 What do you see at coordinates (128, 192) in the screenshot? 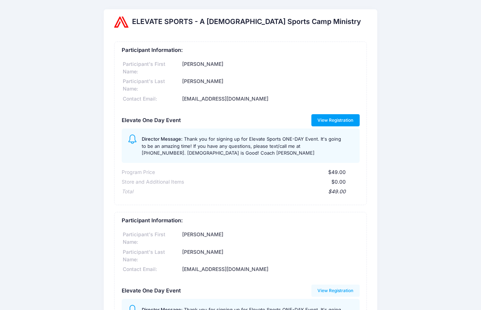
I see `div: Total` at bounding box center [128, 192].